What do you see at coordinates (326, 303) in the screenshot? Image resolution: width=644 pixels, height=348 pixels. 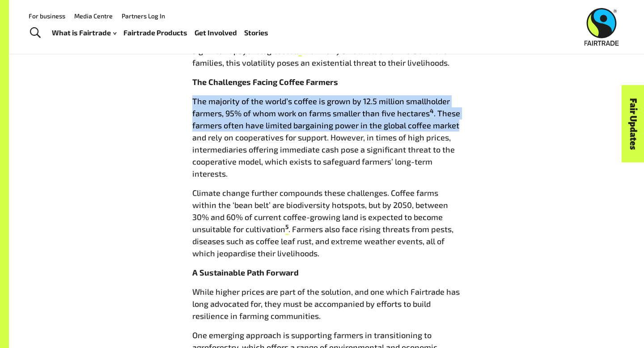 I see `p: While higher prices are part of the solution, and one which Fairtrade has long advocated for, the...` at bounding box center [326, 303].